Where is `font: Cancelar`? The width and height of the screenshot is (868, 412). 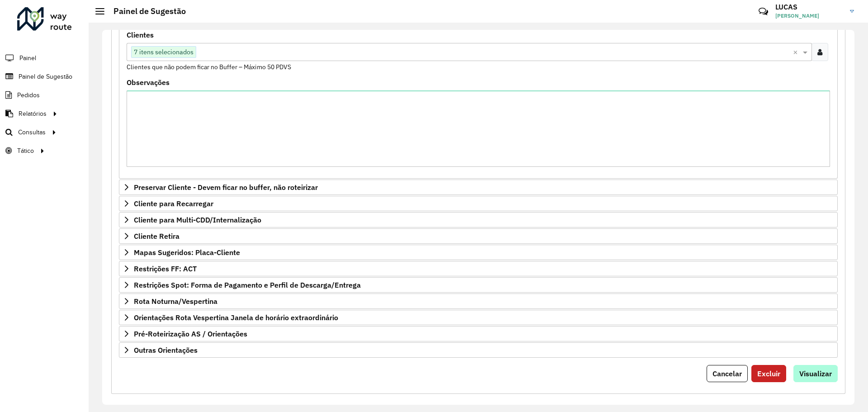 font: Cancelar is located at coordinates (727, 374).